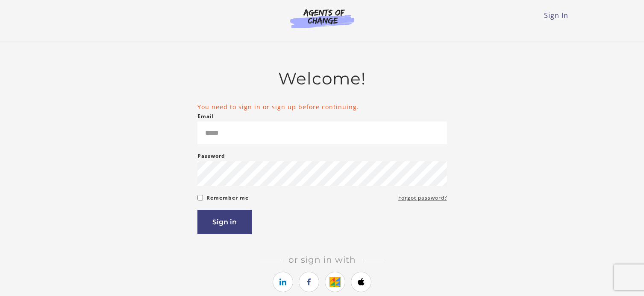 The width and height of the screenshot is (644, 296). I want to click on label: Remember me, so click(227, 198).